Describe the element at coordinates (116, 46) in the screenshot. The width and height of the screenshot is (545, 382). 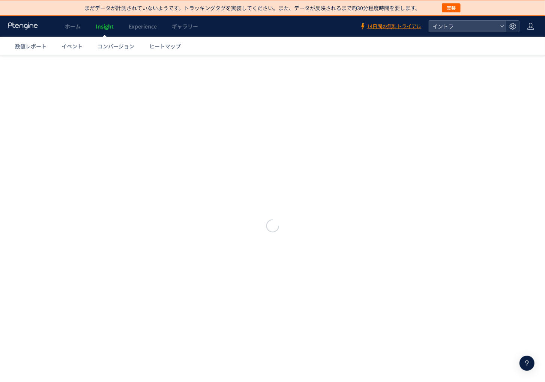
I see `span: コンバージョン` at that location.